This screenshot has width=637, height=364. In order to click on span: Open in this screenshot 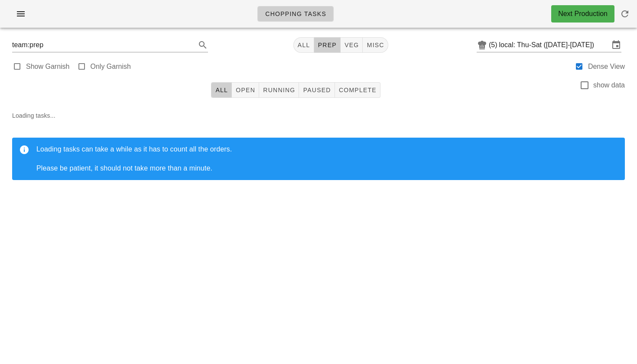, I will do `click(245, 90)`.